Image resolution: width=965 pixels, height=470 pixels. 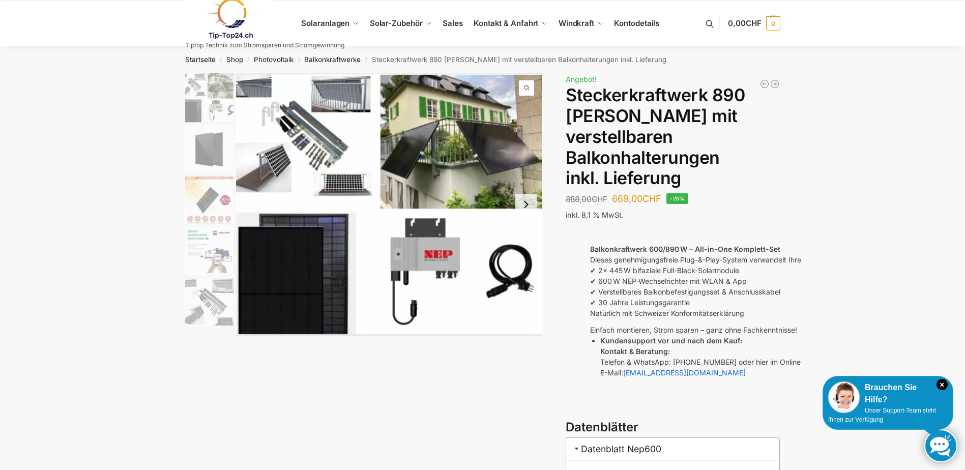 What do you see at coordinates (637, 23) in the screenshot?
I see `a: Kontodetails` at bounding box center [637, 23].